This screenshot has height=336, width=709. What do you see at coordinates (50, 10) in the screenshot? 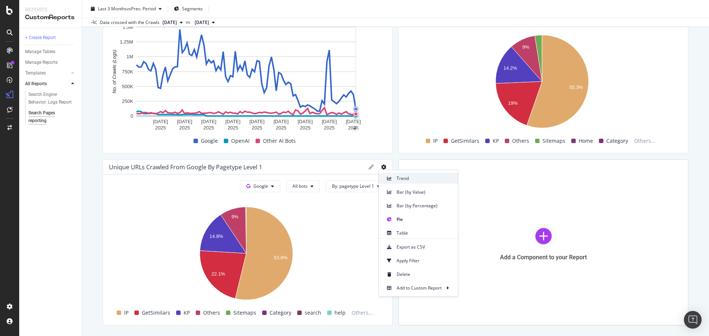
I see `div: Reports` at bounding box center [50, 10].